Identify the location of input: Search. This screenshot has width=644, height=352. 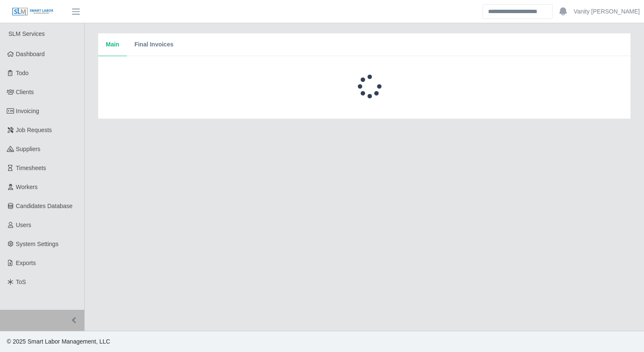
(518, 11).